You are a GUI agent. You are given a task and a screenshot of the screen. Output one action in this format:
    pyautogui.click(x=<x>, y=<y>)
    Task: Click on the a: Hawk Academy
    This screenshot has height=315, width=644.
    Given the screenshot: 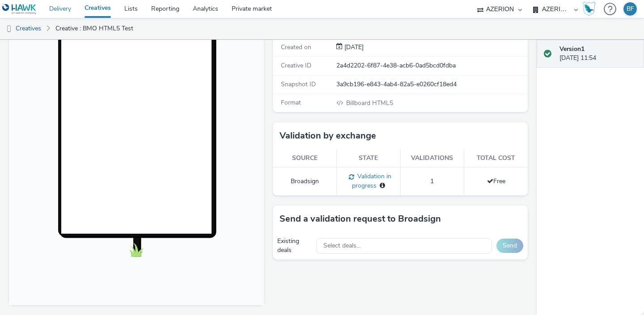 What is the action you would take?
    pyautogui.click(x=591, y=9)
    